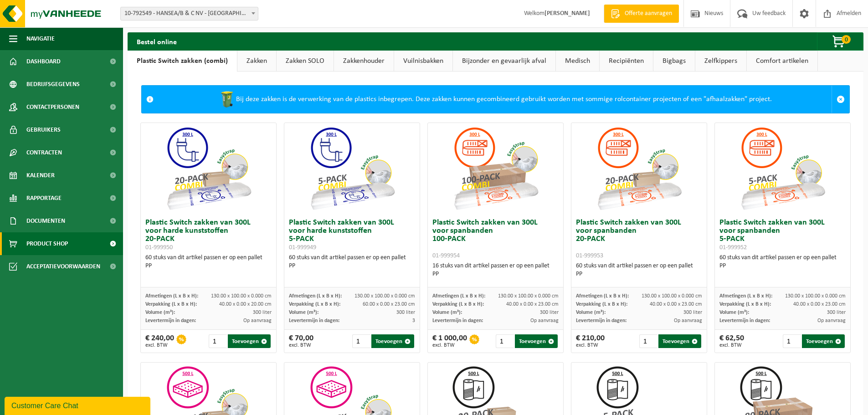  I want to click on a: Sluit melding, so click(840, 99).